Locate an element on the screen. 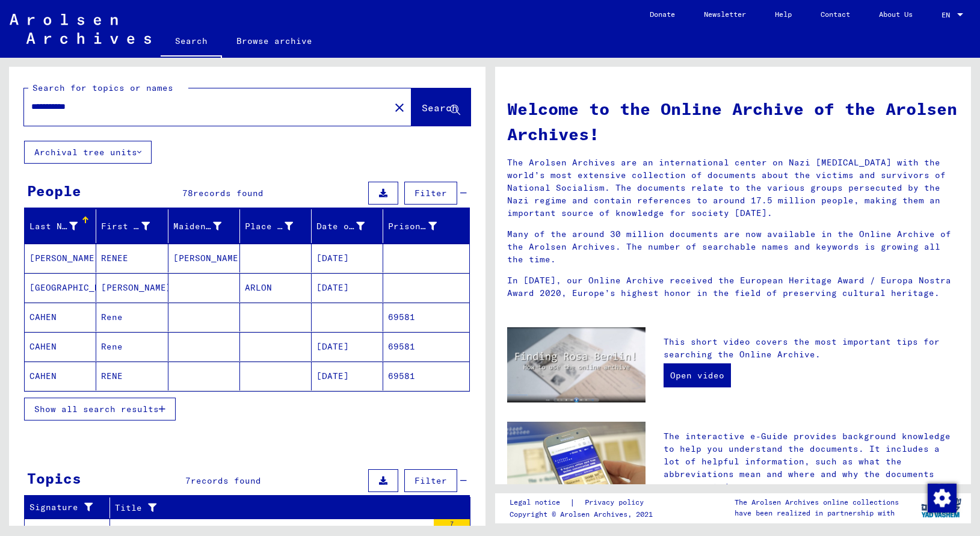 The width and height of the screenshot is (980, 536). mat-header-cell: Maiden Name is located at coordinates (204, 226).